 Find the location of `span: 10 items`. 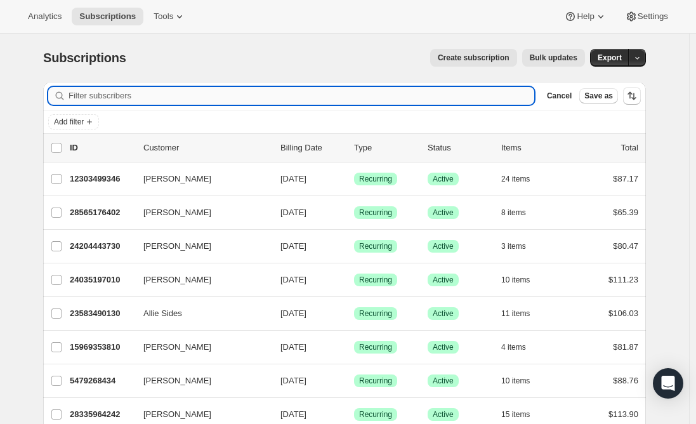

span: 10 items is located at coordinates (515, 280).